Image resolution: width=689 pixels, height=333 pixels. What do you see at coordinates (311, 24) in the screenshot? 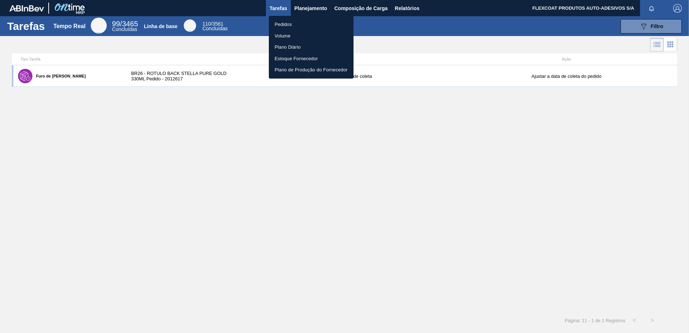
I see `a: Pedidos` at bounding box center [311, 24].